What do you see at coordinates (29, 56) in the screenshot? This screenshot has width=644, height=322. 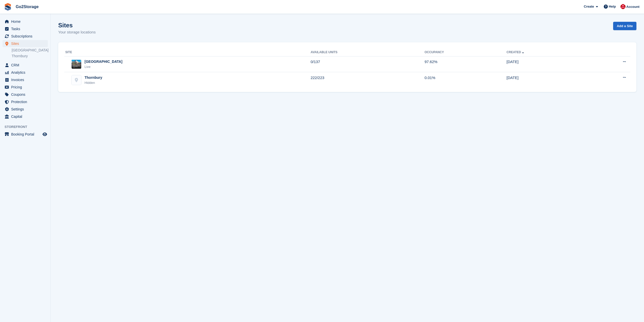 I see `a: Thornbury` at bounding box center [29, 56].